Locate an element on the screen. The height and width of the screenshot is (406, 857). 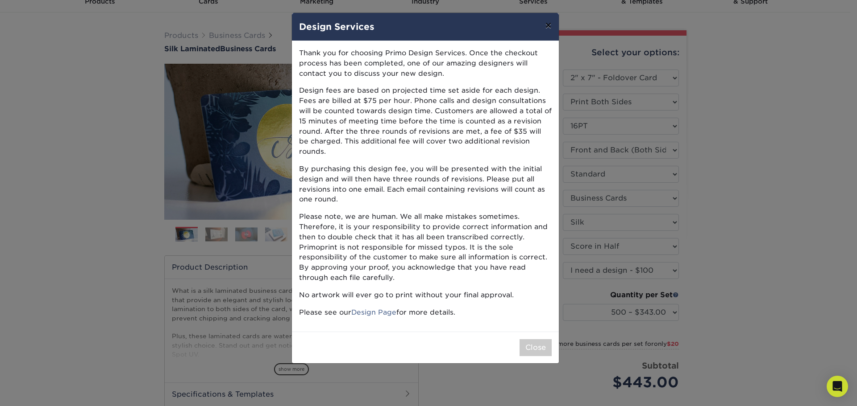
p: Please see our for more details. is located at coordinates (425, 313).